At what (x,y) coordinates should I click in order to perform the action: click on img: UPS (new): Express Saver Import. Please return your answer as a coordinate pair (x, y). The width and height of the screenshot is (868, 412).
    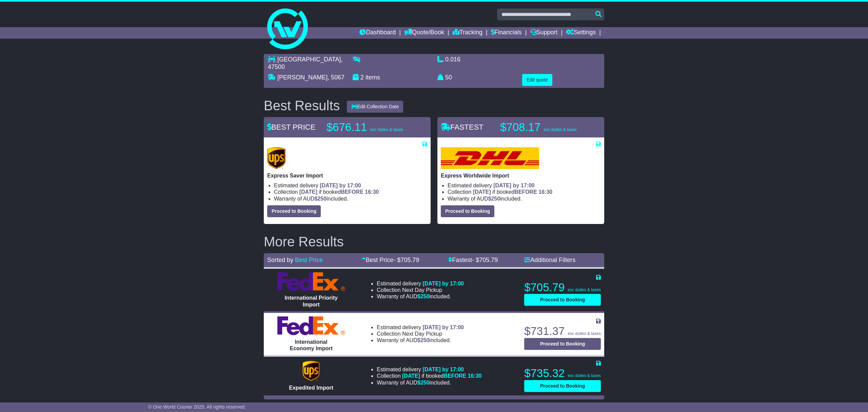
    Looking at the image, I should click on (277, 158).